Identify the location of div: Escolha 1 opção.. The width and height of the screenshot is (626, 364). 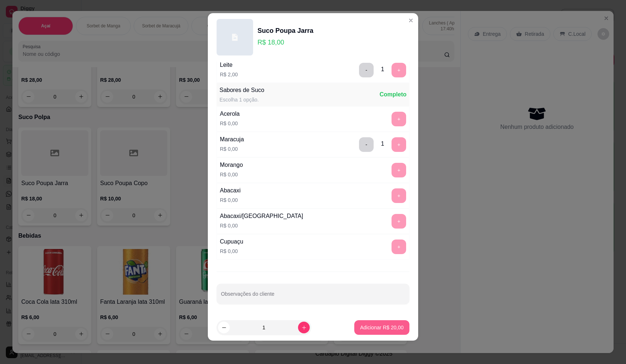
(242, 100).